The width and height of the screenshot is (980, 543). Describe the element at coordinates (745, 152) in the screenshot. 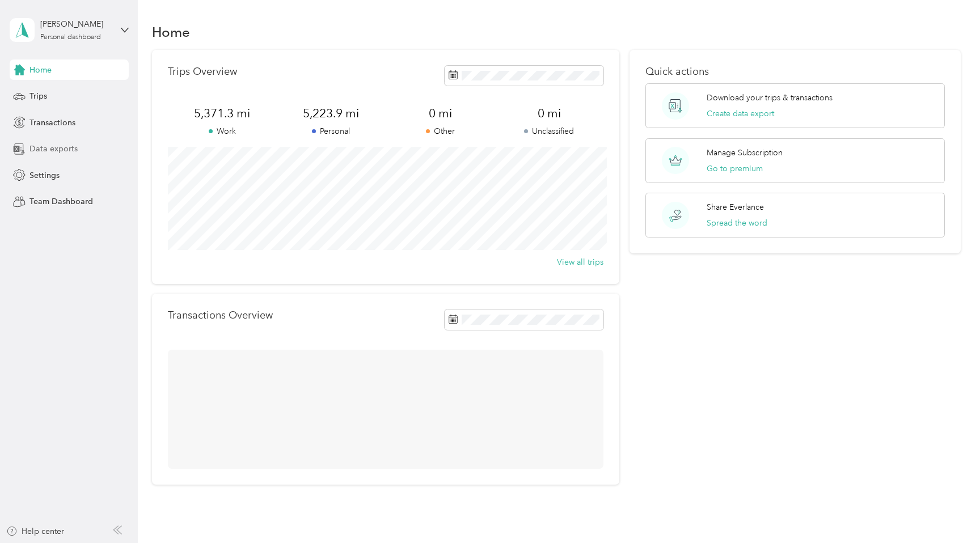

I see `p: Manage Subscription` at that location.